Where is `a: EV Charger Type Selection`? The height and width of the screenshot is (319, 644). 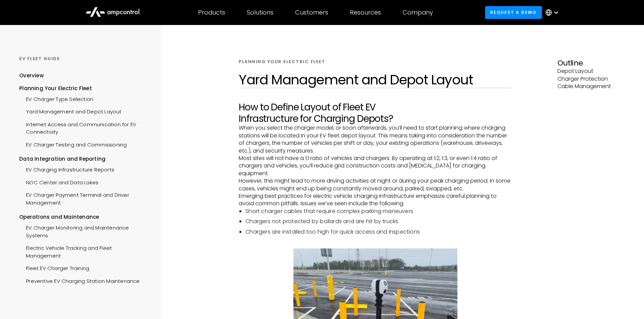
a: EV Charger Type Selection is located at coordinates (56, 98).